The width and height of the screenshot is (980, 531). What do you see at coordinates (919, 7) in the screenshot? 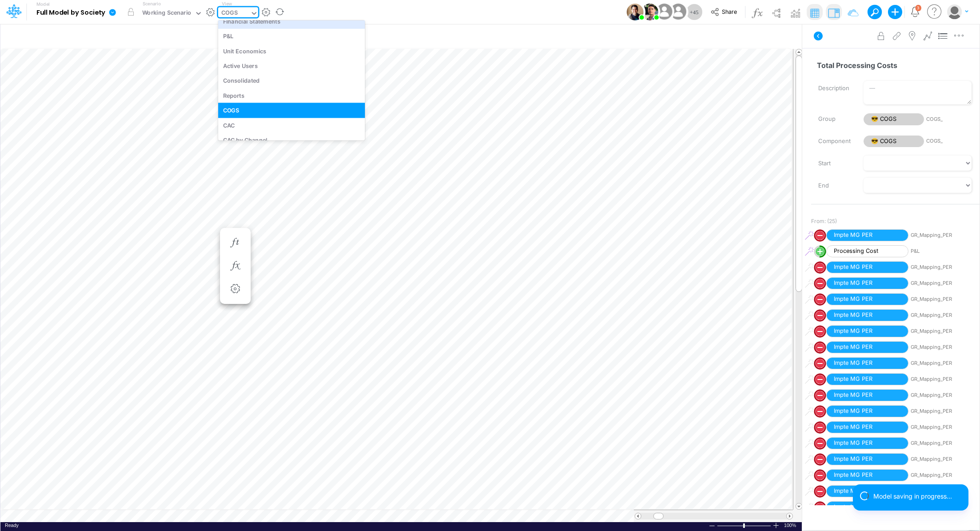
I see `div: 3 unread items` at bounding box center [919, 7].